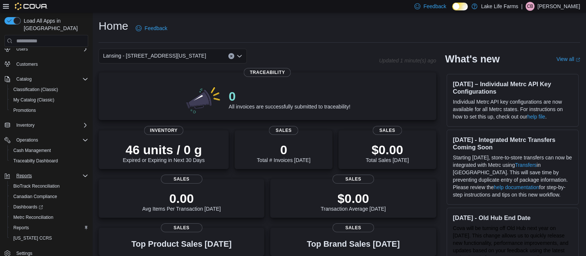 The height and width of the screenshot is (256, 586). I want to click on input: Dark Mode, so click(460, 6).